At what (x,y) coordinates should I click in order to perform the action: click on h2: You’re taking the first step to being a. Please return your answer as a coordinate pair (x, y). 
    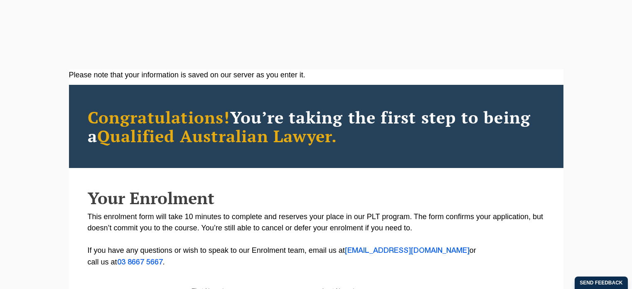
    Looking at the image, I should click on (316, 126).